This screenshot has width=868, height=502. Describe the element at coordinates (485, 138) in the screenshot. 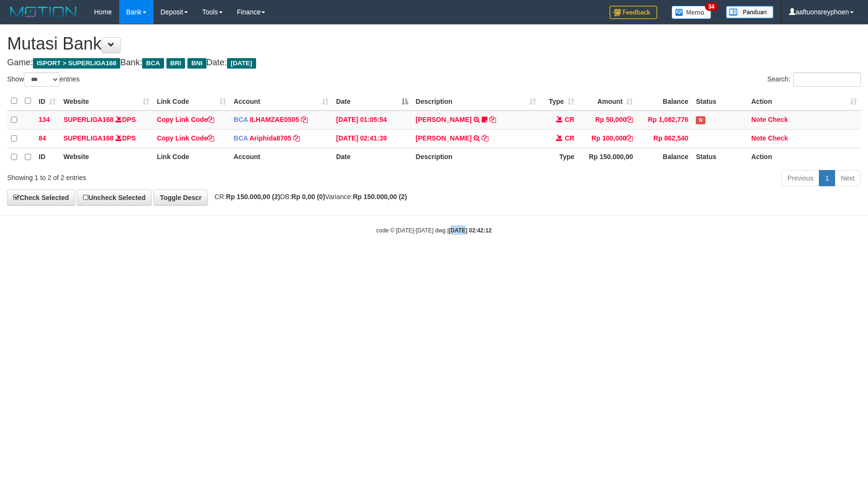

I see `a: Copy AHMAD YUSUP to clipboard` at that location.